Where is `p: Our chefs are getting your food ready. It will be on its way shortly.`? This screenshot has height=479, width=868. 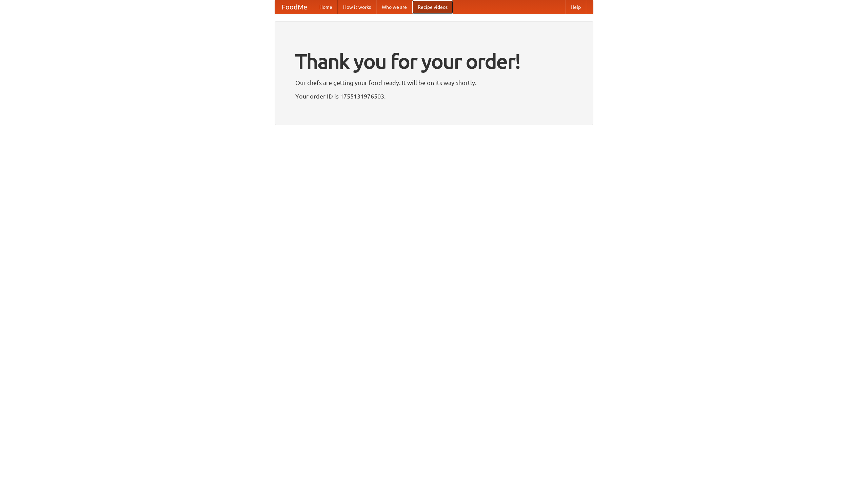 p: Our chefs are getting your food ready. It will be on its way shortly. is located at coordinates (434, 83).